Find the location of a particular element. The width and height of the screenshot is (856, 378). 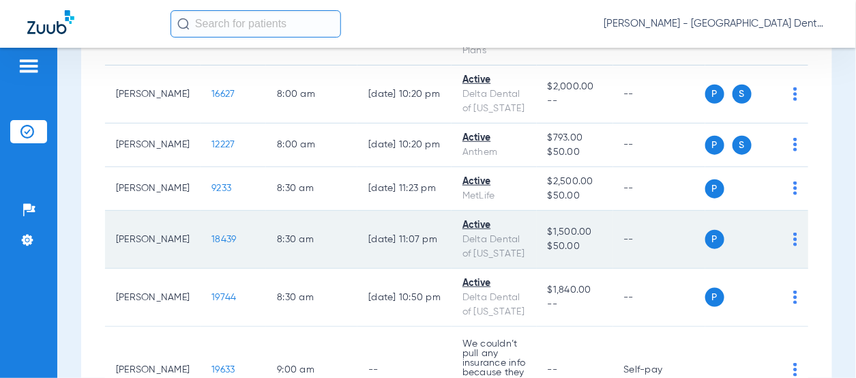

img: hamburger-icon is located at coordinates (29, 66).